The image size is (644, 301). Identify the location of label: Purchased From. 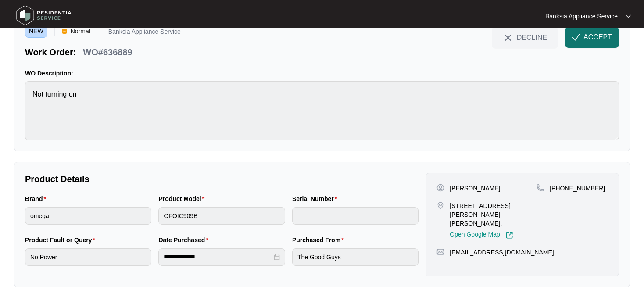
(320, 240).